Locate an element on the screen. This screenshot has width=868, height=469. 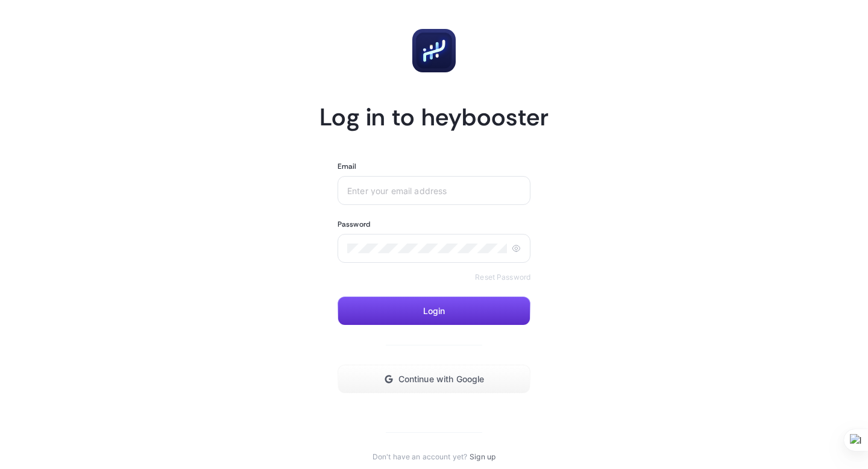
label: Password is located at coordinates (354, 224).